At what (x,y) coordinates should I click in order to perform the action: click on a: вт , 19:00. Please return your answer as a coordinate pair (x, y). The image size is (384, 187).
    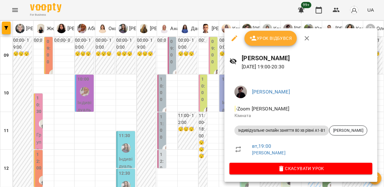
    Looking at the image, I should click on (262, 146).